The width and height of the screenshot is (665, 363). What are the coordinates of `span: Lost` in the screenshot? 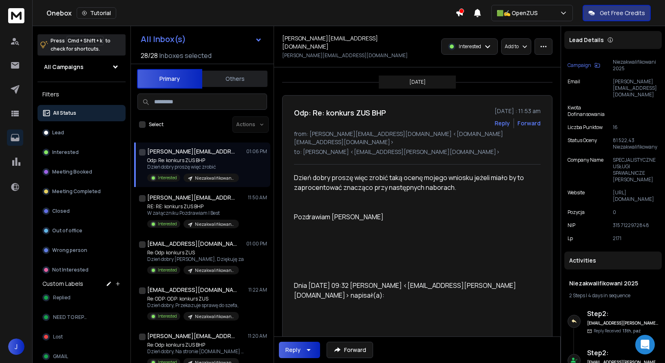 It's located at (58, 337).